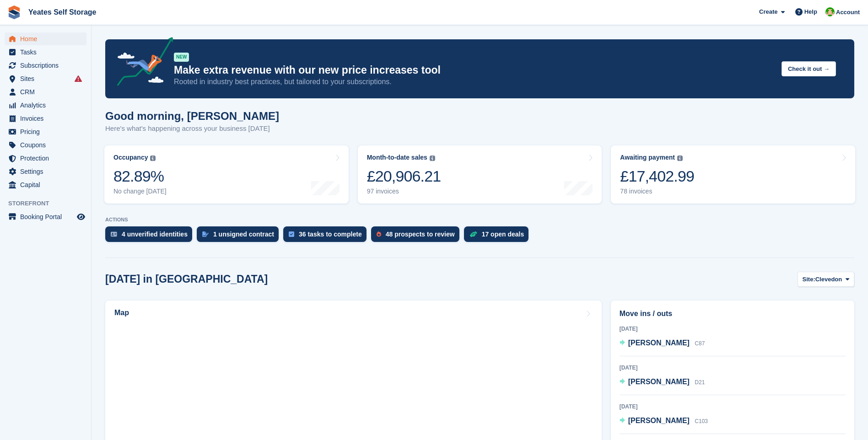 The height and width of the screenshot is (440, 868). What do you see at coordinates (47, 39) in the screenshot?
I see `span: Home` at bounding box center [47, 39].